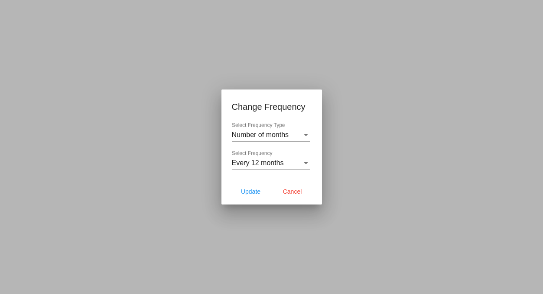  What do you see at coordinates (251, 192) in the screenshot?
I see `button: Update` at bounding box center [251, 192].